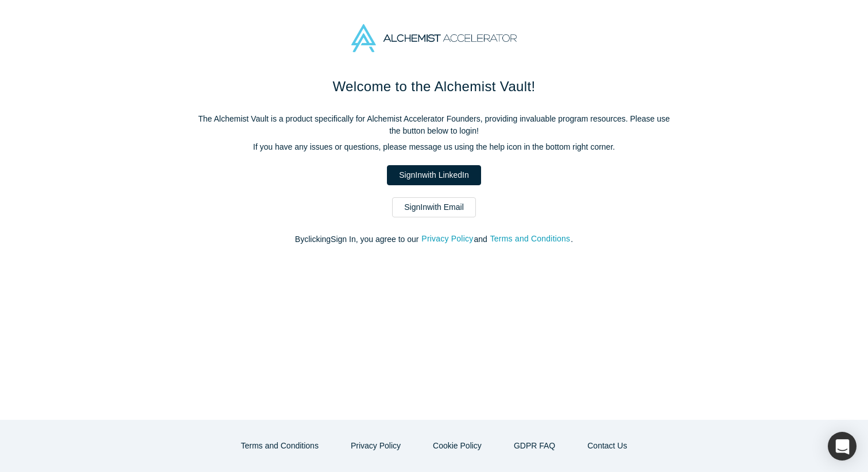 Image resolution: width=868 pixels, height=472 pixels. Describe the element at coordinates (434, 38) in the screenshot. I see `img: Alchemist Accelerator Logo` at that location.